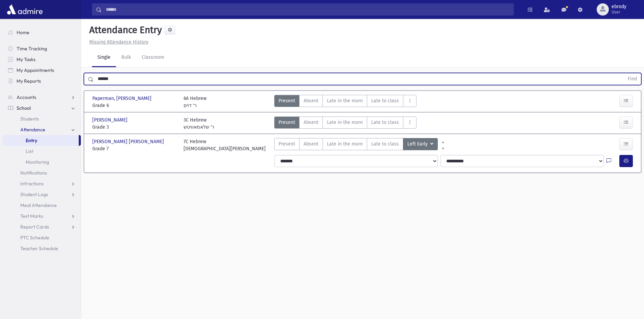 The height and width of the screenshot is (319, 644). Describe the element at coordinates (42, 49) in the screenshot. I see `a: Time Tracking` at that location.